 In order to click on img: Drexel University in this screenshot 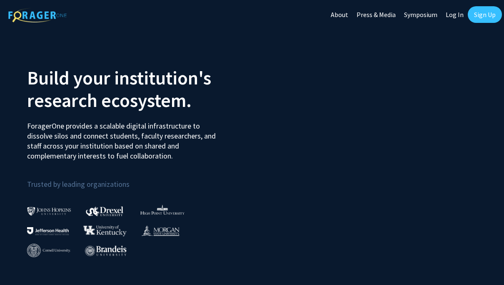, I will do `click(104, 211)`.